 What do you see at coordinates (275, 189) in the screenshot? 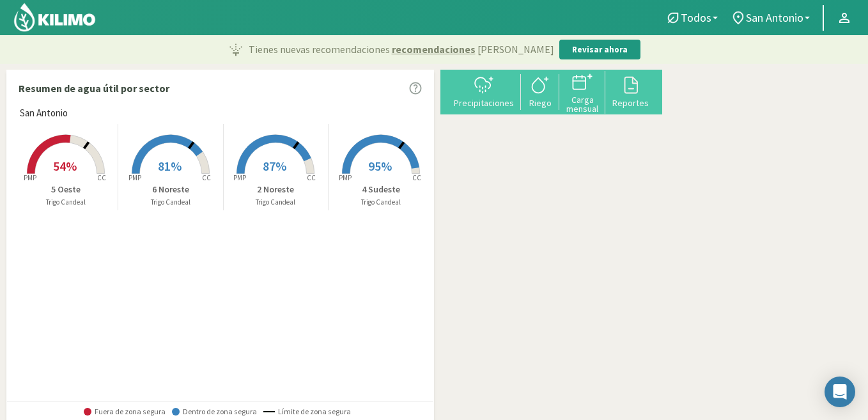
I see `p: 2 Noreste` at bounding box center [275, 189].